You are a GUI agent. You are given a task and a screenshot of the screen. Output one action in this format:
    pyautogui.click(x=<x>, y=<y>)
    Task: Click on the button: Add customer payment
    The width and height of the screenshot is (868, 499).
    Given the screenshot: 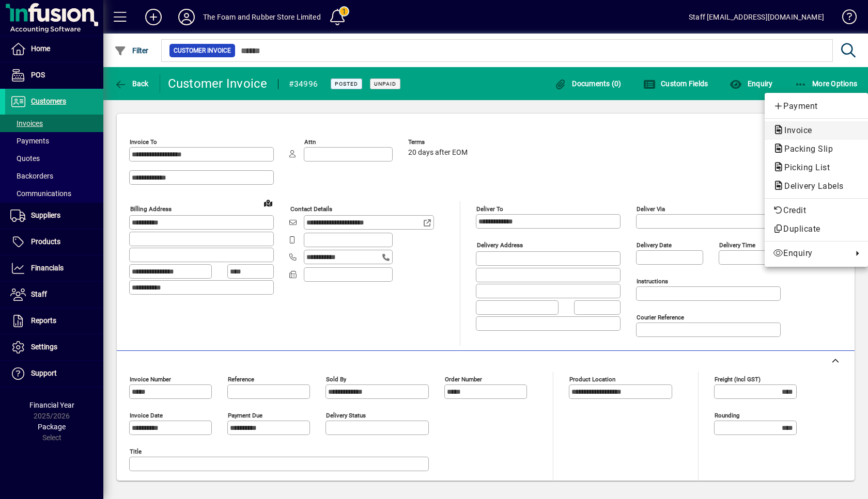 What is the action you would take?
    pyautogui.click(x=817, y=106)
    